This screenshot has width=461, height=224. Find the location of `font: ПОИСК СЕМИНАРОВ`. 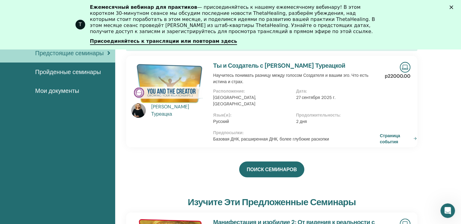

font: ПОИСК СЕМИНАРОВ is located at coordinates (272, 169).